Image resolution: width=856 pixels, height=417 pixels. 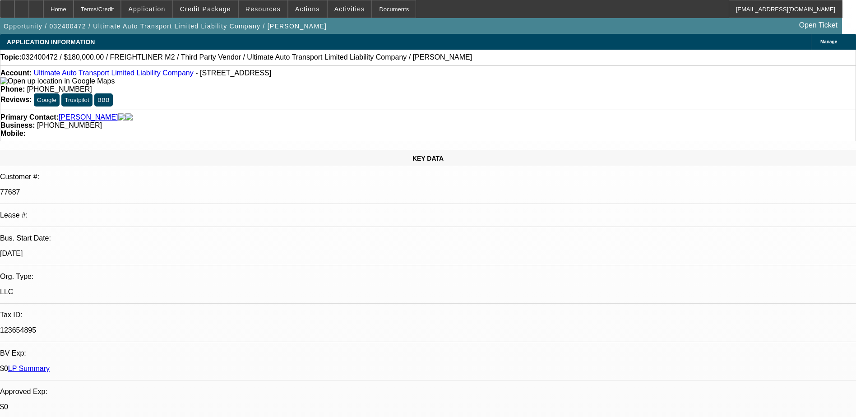 What do you see at coordinates (263, 9) in the screenshot?
I see `span: Resources` at bounding box center [263, 9].